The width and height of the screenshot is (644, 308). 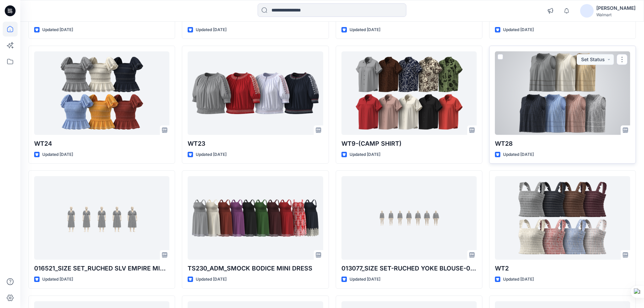 What do you see at coordinates (255, 93) in the screenshot?
I see `a: WT23` at bounding box center [255, 93].